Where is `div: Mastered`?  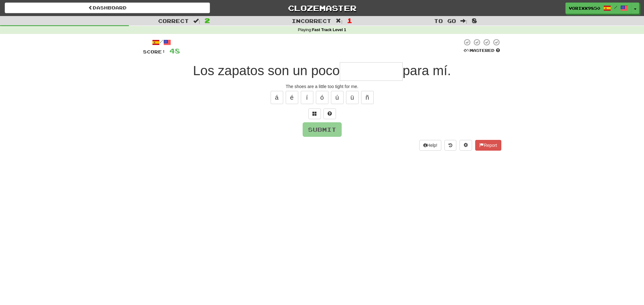
div: Mastered is located at coordinates (482, 50).